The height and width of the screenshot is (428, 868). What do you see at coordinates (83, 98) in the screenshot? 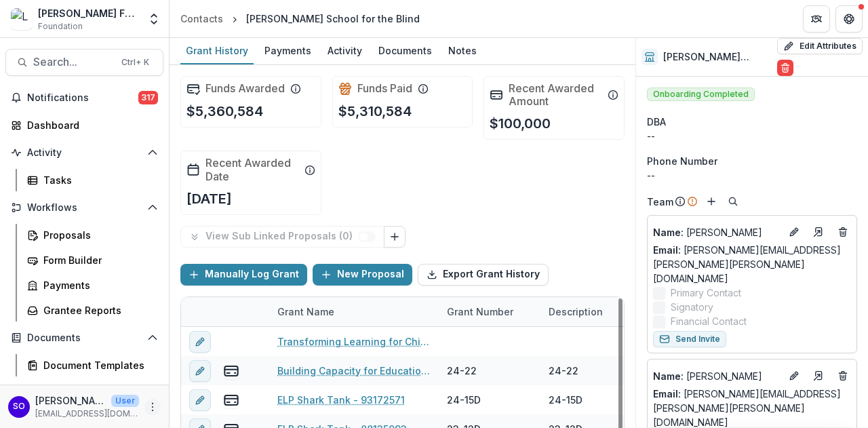
I see `span: Notifications` at bounding box center [83, 98].